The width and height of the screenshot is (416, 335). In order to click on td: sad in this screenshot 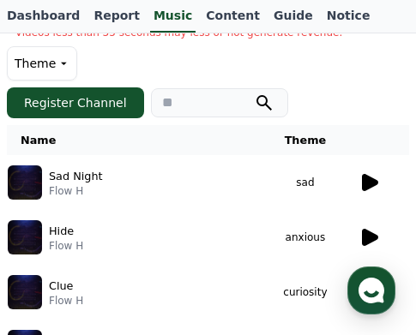, I will do `click(304, 183)`.